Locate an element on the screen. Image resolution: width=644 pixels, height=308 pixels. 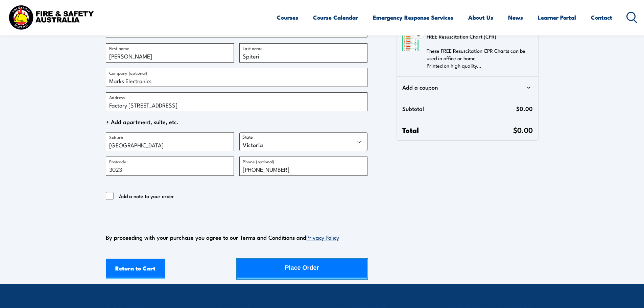
label: Address is located at coordinates (117, 97).